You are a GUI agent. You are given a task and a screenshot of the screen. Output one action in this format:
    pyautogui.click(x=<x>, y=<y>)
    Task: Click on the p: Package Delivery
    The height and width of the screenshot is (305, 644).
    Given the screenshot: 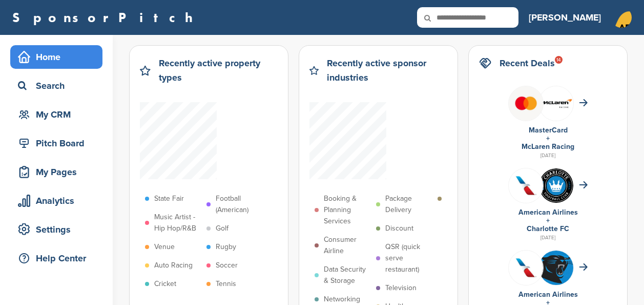 What is the action you would take?
    pyautogui.click(x=409, y=204)
    